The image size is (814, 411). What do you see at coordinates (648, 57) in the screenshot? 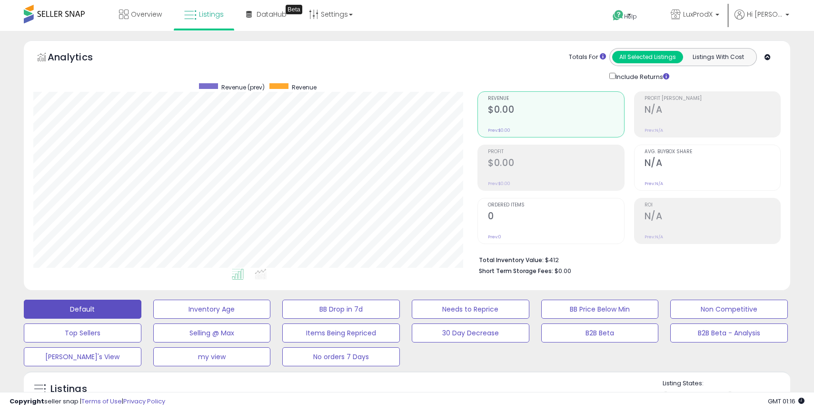
I see `button: All Selected Listings` at bounding box center [648, 57].